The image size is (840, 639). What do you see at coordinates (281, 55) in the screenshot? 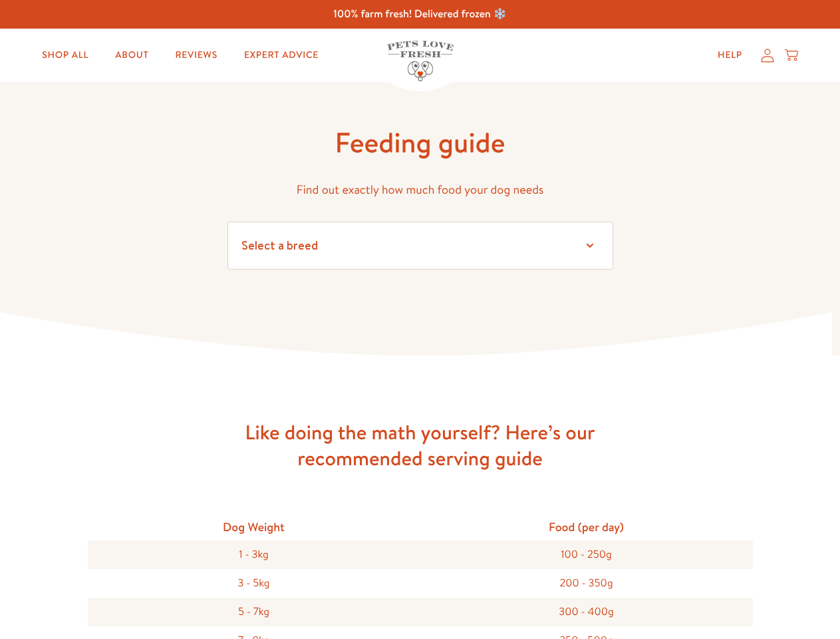
I see `a: Expert Advice` at bounding box center [281, 55].